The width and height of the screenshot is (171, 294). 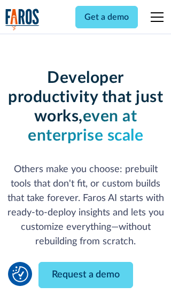 What do you see at coordinates (85, 274) in the screenshot?
I see `a: Request a demo` at bounding box center [85, 274].